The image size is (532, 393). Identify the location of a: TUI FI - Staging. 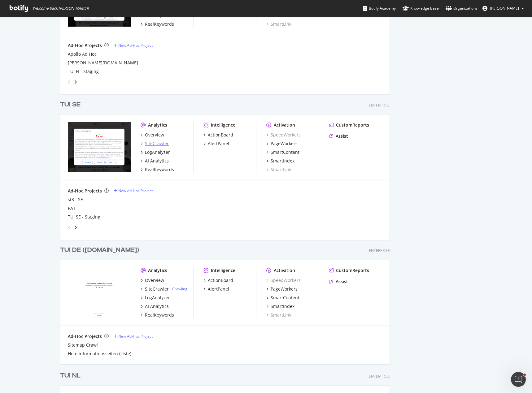
(84, 72).